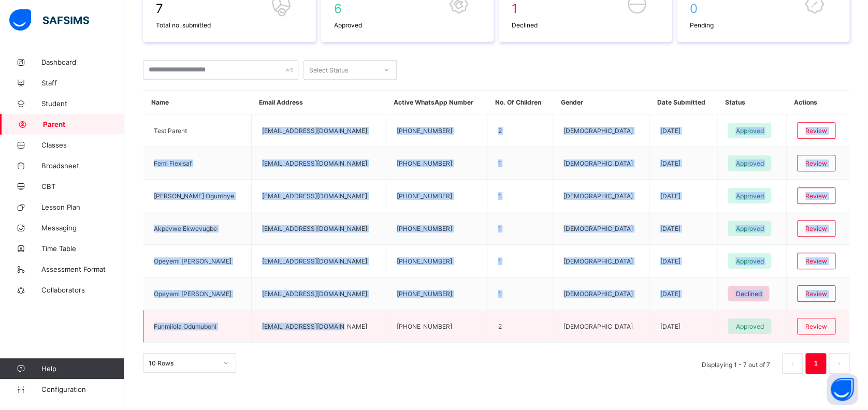 The width and height of the screenshot is (868, 410). Describe the element at coordinates (83, 290) in the screenshot. I see `span: Collaborators` at that location.